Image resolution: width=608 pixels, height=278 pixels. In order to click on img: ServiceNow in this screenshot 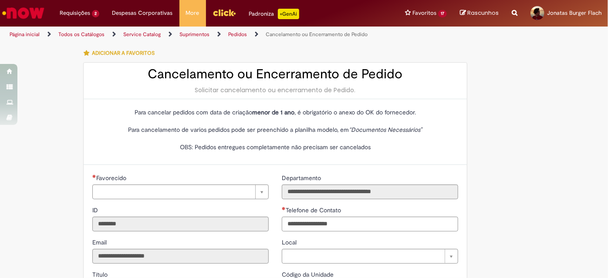, I will do `click(23, 13)`.